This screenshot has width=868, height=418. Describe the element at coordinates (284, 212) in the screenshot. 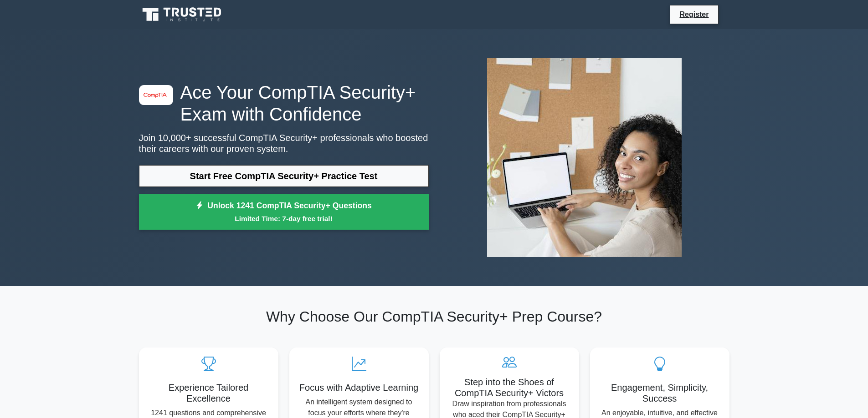

I see `a: Unlock 1241 CompTIA Security+ QuestionsLimited Time: 7-day free trial!` at that location.